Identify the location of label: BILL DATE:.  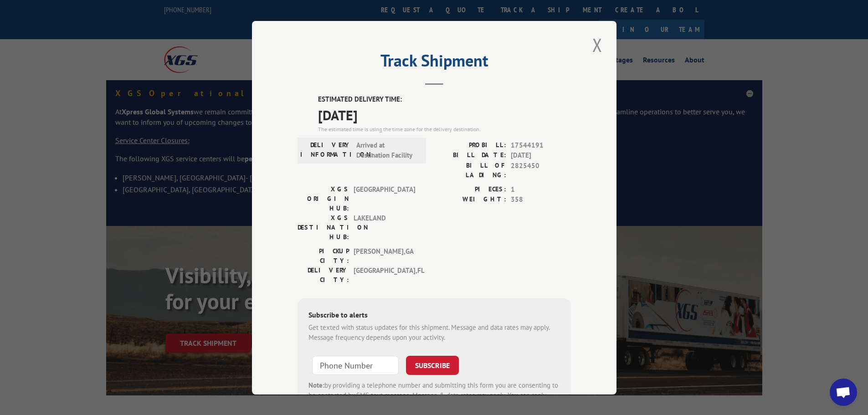
(470, 155).